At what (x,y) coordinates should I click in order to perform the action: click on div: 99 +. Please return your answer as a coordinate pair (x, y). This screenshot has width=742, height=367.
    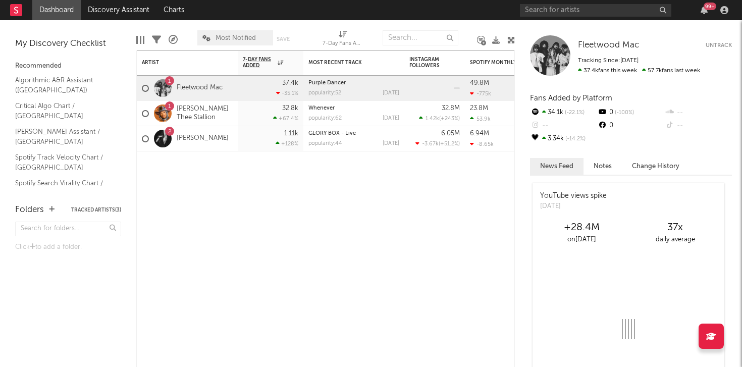
    Looking at the image, I should click on (709, 6).